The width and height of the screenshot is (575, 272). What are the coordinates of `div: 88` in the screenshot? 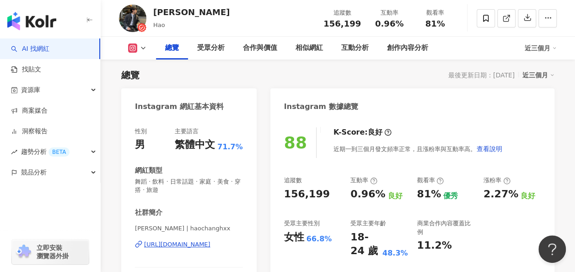 It's located at (295, 142).